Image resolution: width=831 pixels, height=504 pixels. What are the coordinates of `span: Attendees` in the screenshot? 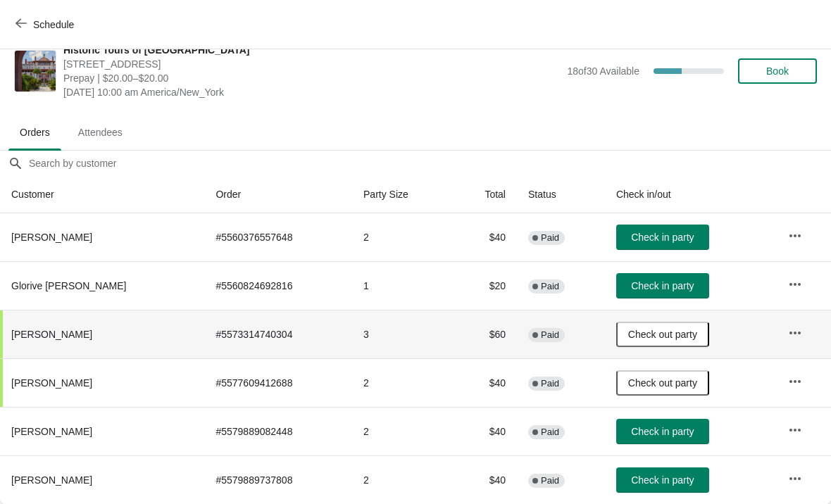 It's located at (100, 132).